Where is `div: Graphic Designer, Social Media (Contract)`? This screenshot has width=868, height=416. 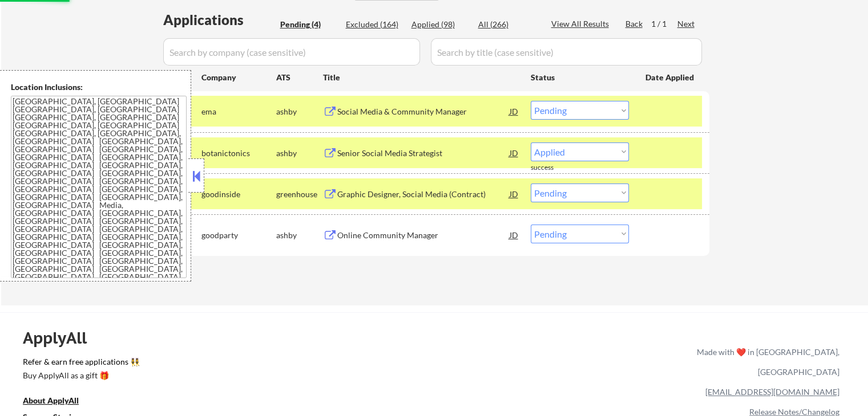 div: Graphic Designer, Social Media (Contract) is located at coordinates (423, 194).